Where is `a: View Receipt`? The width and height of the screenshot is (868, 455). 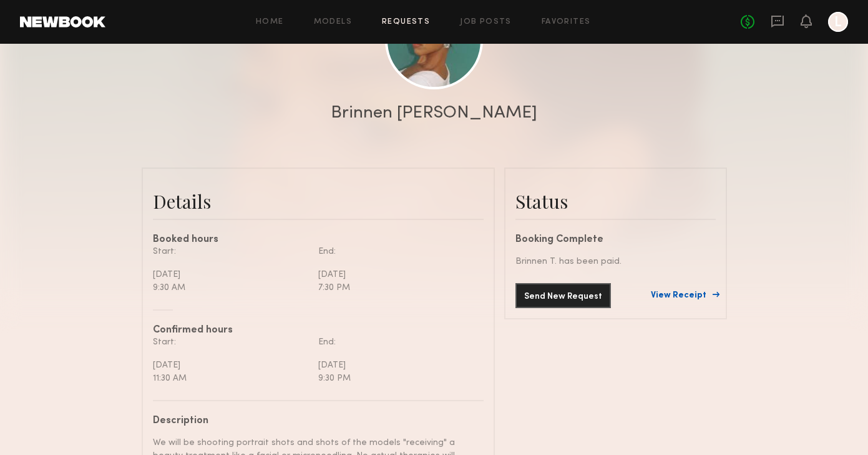
a: View Receipt is located at coordinates (684, 296).